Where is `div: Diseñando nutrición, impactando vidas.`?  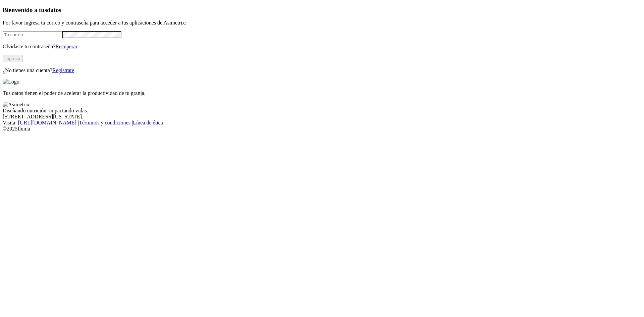
div: Diseñando nutrición, impactando vidas. is located at coordinates (322, 111).